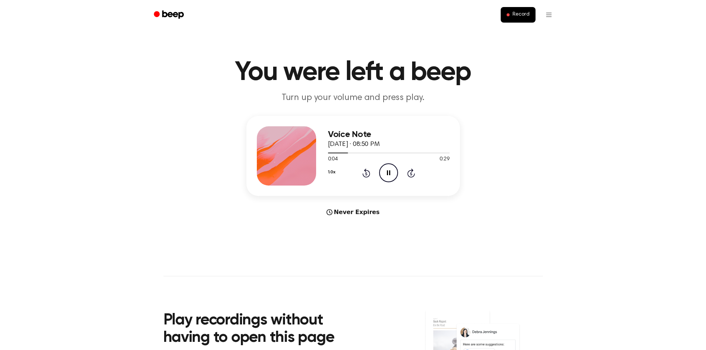  What do you see at coordinates (517, 15) in the screenshot?
I see `button: Record` at bounding box center [517, 15].